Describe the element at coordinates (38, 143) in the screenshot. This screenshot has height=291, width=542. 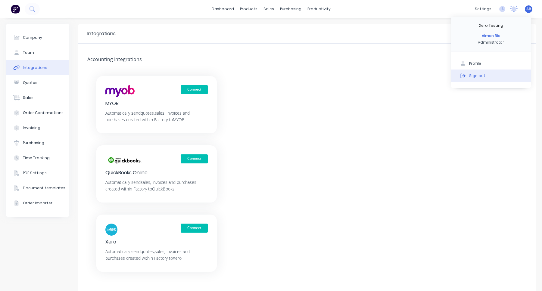
I see `button: Purchasing` at that location.